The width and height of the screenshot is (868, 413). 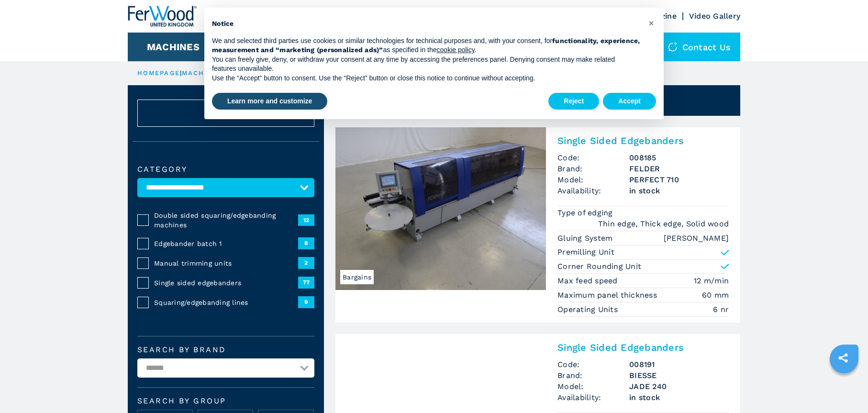 I want to click on p: Type of edging, so click(x=586, y=213).